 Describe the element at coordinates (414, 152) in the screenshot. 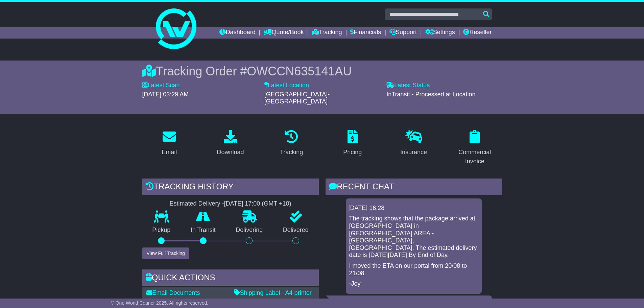

I see `div: Insurance` at that location.